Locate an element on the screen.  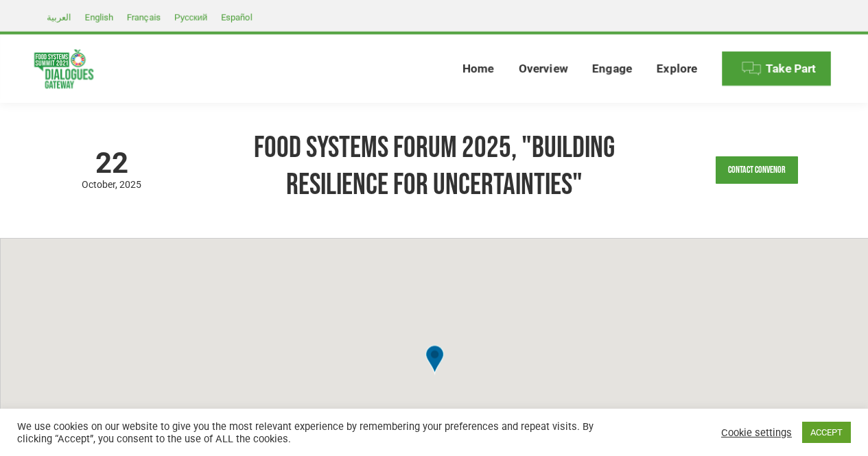
a: ACCEPT is located at coordinates (826, 432).